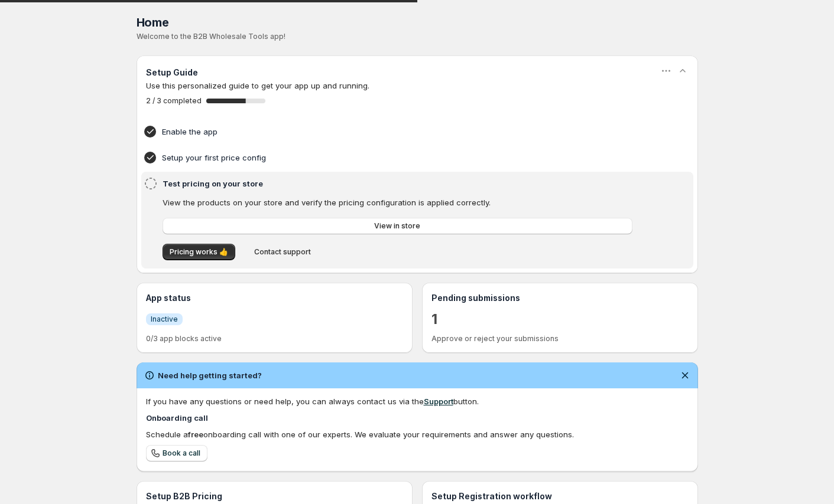  What do you see at coordinates (685, 375) in the screenshot?
I see `button: Dismiss notification` at bounding box center [685, 375].